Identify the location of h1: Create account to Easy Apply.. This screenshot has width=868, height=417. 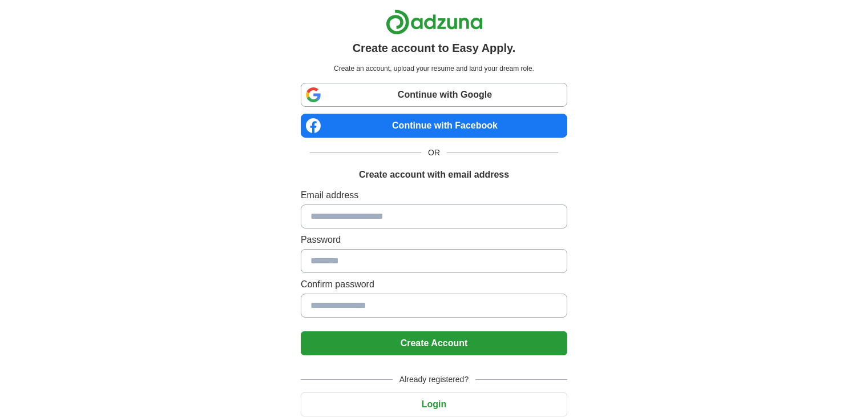
(434, 48).